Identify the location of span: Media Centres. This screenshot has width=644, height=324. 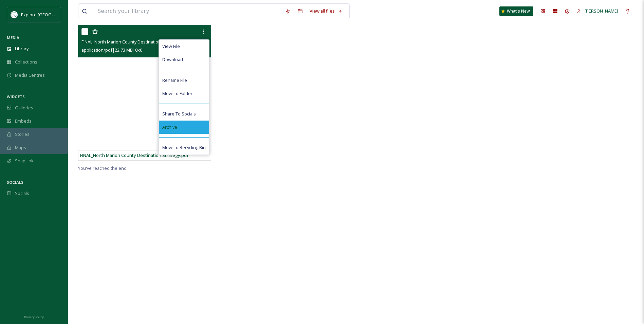
(30, 75).